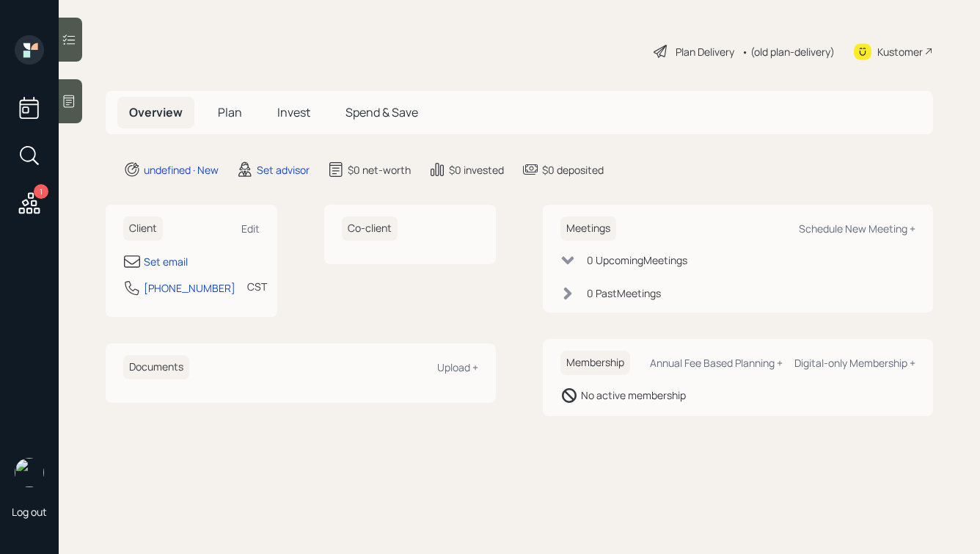 This screenshot has width=980, height=554. What do you see at coordinates (705, 51) in the screenshot?
I see `div: Plan Delivery` at bounding box center [705, 51].